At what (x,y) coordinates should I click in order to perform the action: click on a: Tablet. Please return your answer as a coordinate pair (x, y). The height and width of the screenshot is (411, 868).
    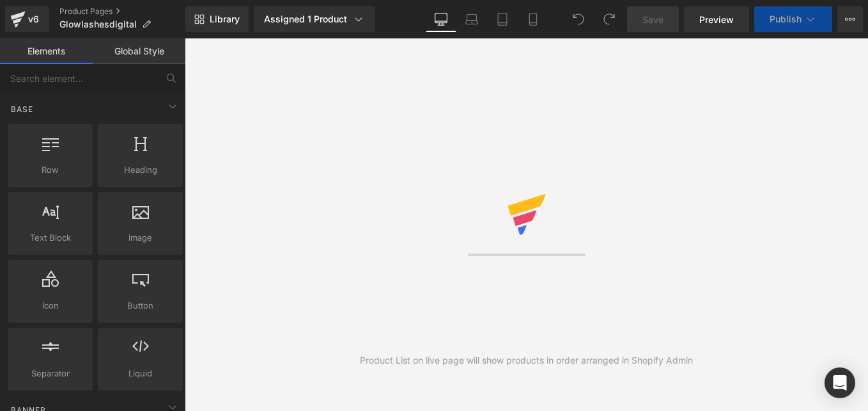
    Looking at the image, I should click on (502, 19).